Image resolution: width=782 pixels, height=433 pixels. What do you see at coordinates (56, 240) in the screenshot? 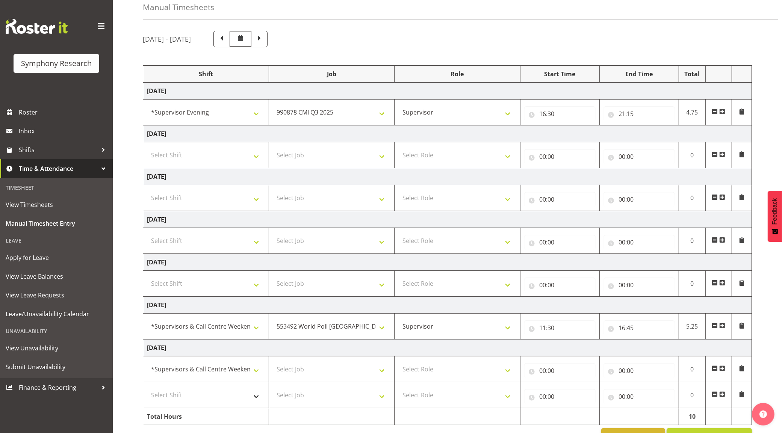
I see `div: Leave` at bounding box center [56, 240].